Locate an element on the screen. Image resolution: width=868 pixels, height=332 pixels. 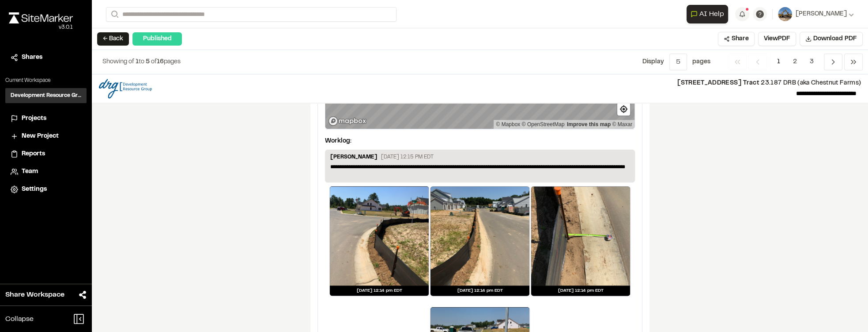
p: page s is located at coordinates (701, 62).